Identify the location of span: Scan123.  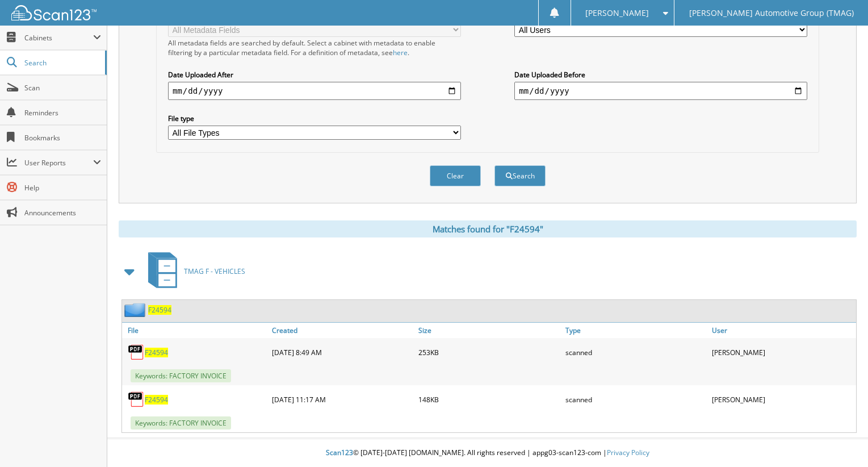
(339, 452).